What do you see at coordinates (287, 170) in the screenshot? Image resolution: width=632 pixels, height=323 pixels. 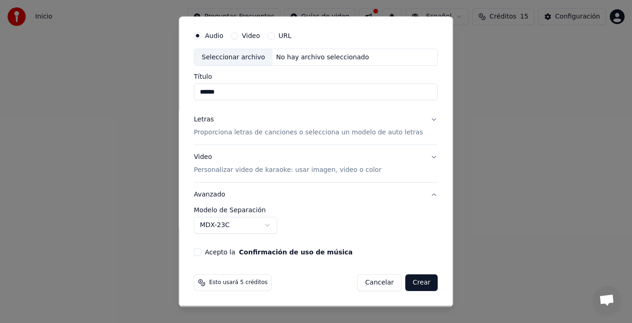 I see `p: Personalizar video de karaoke: usar imagen, video o color` at bounding box center [287, 170].